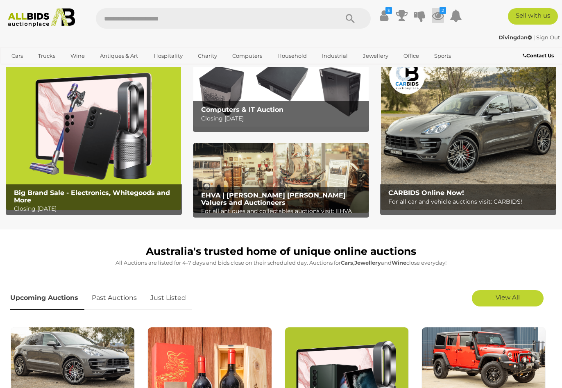  I want to click on a: Industrial, so click(335, 56).